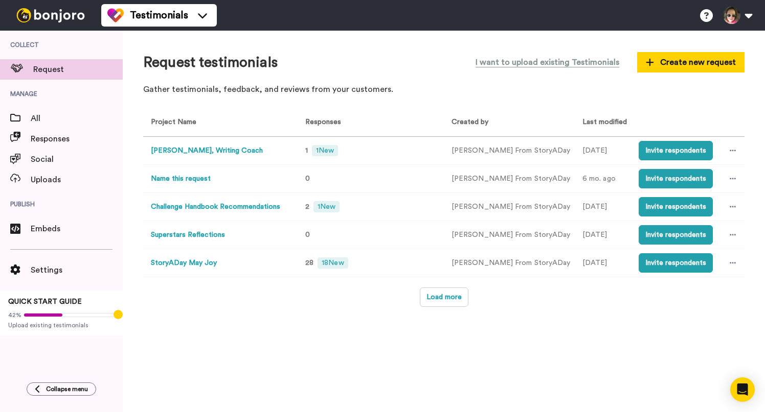  I want to click on button: I want to upload existing Testimonials, so click(547, 62).